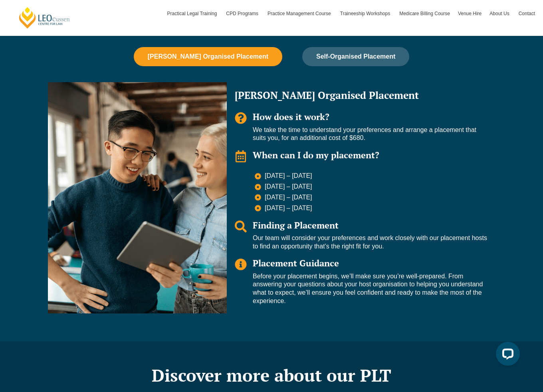  I want to click on div: Tabs. Open items with Enter or Space, close with Escape and navigate using the Arrow keys., so click(272, 182).